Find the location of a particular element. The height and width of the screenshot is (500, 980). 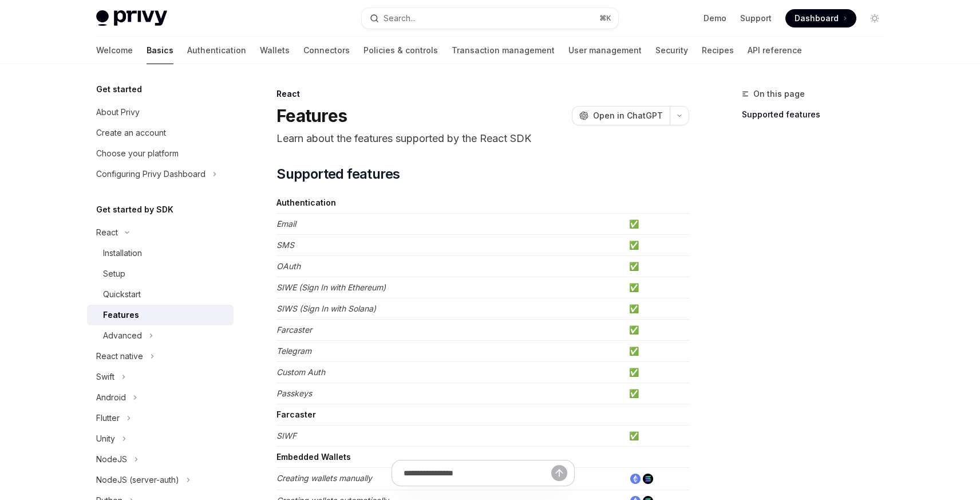

img: light logo is located at coordinates (132, 18).